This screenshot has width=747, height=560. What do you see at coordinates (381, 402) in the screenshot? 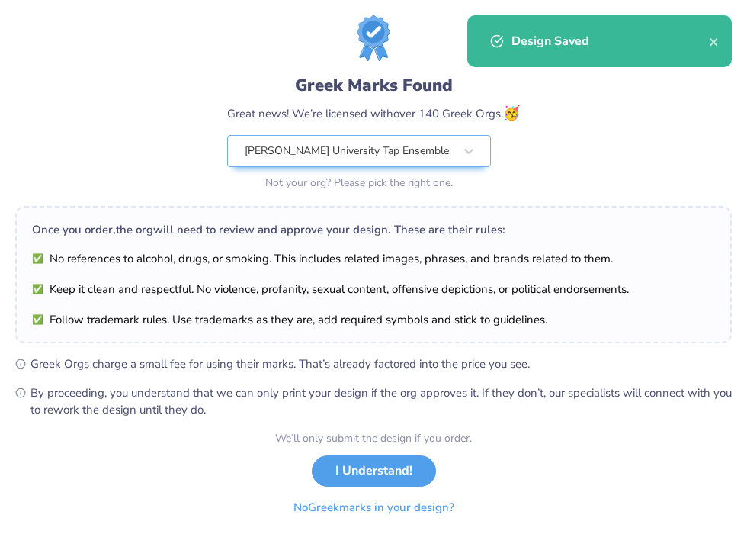
I see `span: By proceeding, you understand that we can only print your design if the org approves it. If they ...` at bounding box center [381, 402].